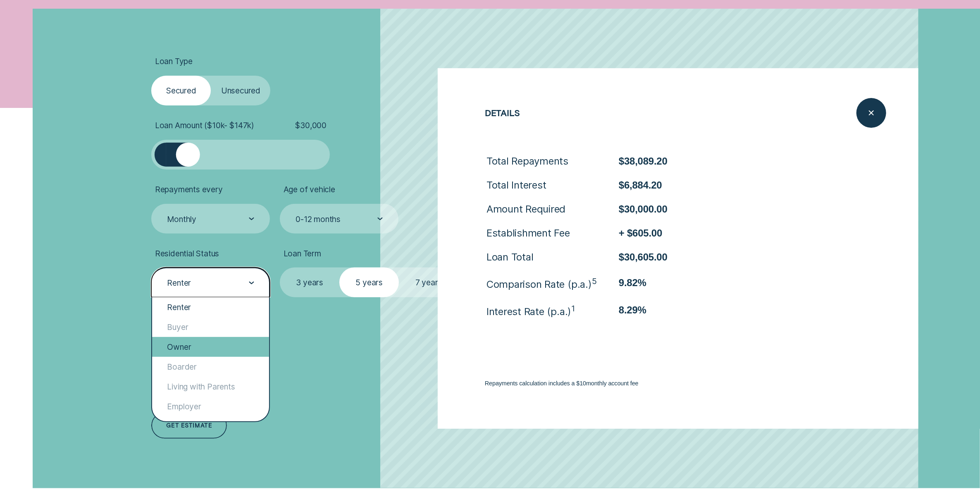 The image size is (980, 497). What do you see at coordinates (429, 282) in the screenshot?
I see `label: 7 years` at bounding box center [429, 282].